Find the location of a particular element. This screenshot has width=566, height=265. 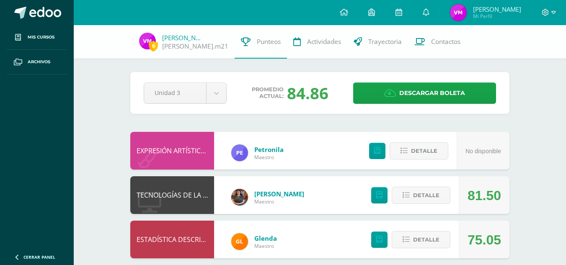

img: 5c99eb5223c44f6a28178f7daff48da6.png is located at coordinates (240, 153).